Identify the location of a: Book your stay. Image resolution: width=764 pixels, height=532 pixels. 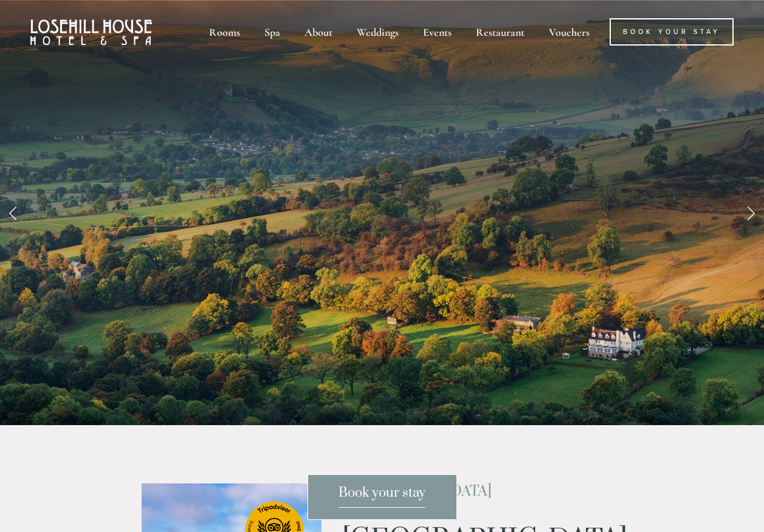
(382, 497).